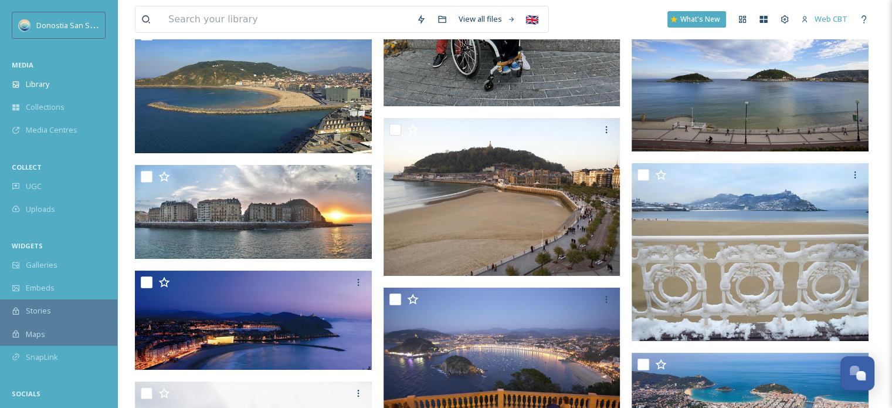  What do you see at coordinates (42, 265) in the screenshot?
I see `span: Galleries` at bounding box center [42, 265].